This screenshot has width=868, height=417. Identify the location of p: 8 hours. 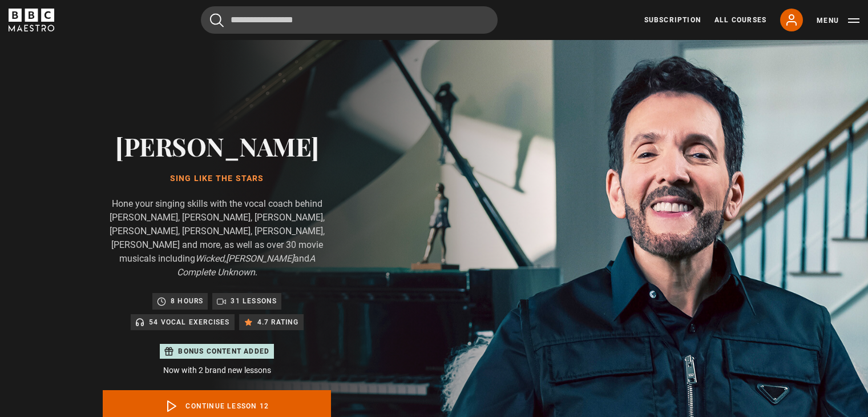
(187, 301).